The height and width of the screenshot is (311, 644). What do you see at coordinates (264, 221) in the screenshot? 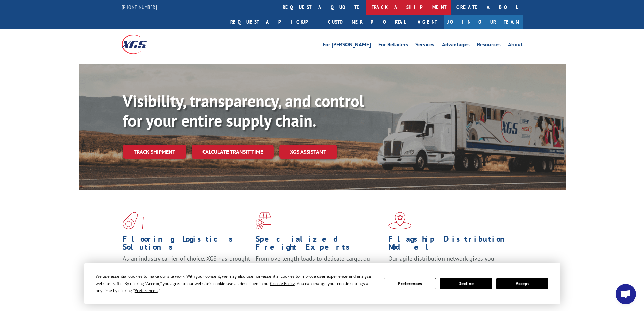
I see `img: xgs-icon-focused-on-flooring-red` at bounding box center [264, 221].